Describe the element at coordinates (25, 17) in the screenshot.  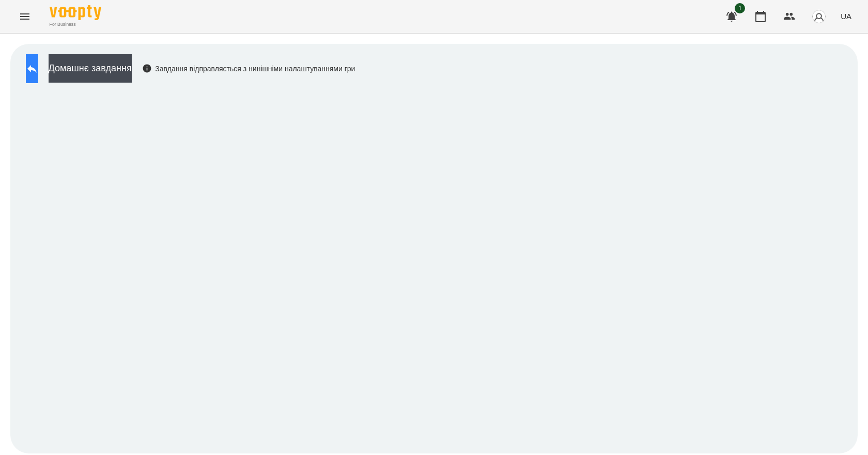
I see `button: Menu` at that location.